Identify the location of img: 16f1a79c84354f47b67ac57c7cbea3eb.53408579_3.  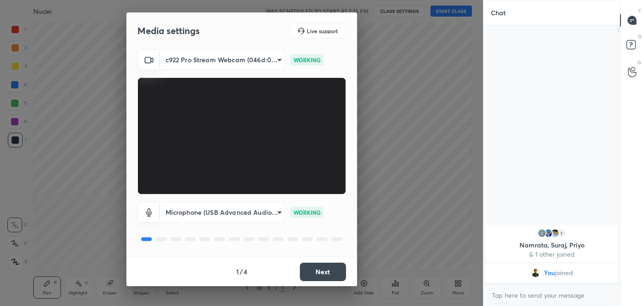
(542, 233).